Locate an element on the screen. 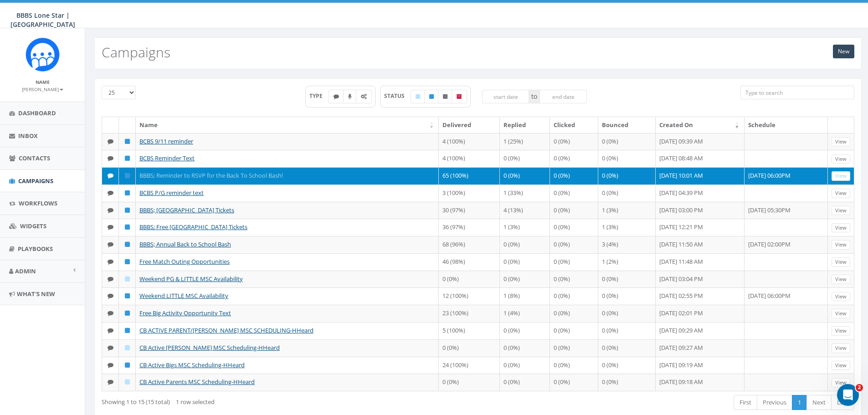 The width and height of the screenshot is (868, 415). h2: Campaigns is located at coordinates (136, 52).